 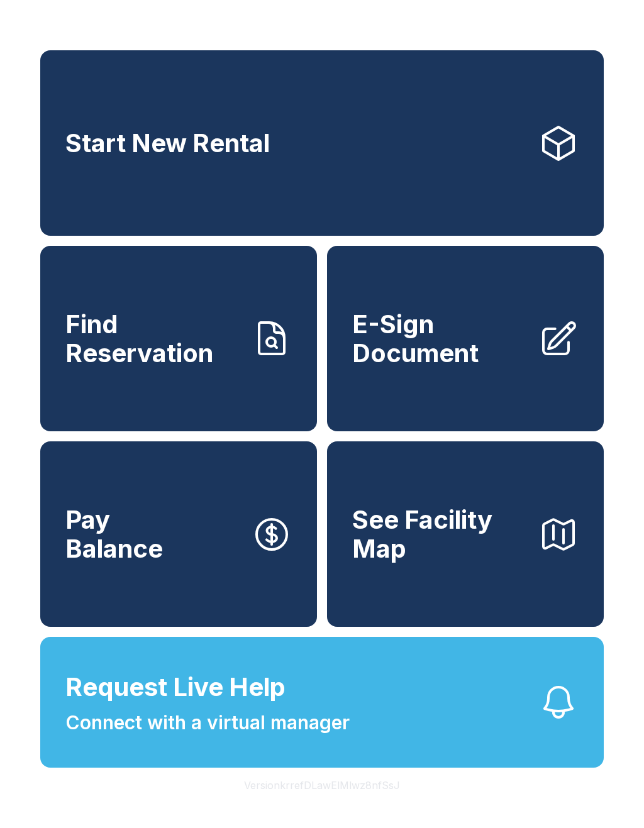 I want to click on span: Find Reservation, so click(x=153, y=338).